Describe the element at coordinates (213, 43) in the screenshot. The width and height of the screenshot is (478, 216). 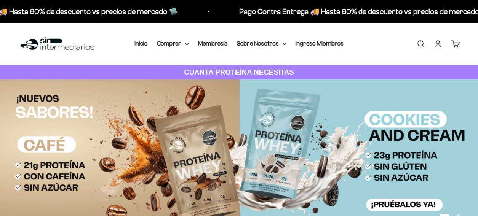
I see `a: Membresía` at that location.